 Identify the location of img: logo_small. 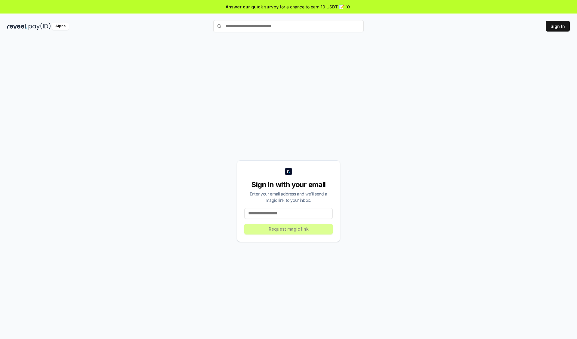
(288, 172).